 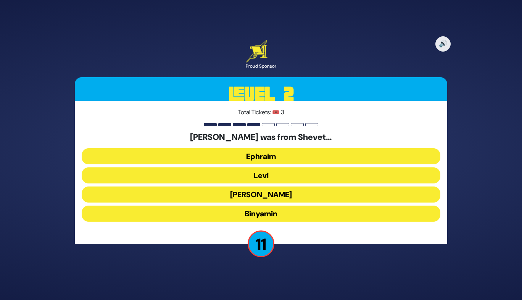 What do you see at coordinates (261, 94) in the screenshot?
I see `h3: Level 2` at bounding box center [261, 94].